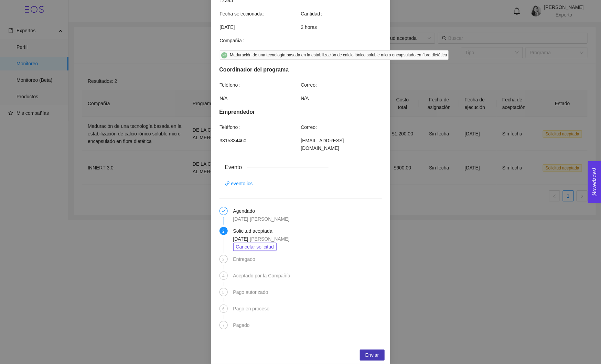 The width and height of the screenshot is (601, 364). I want to click on span: Compañía, so click(233, 41).